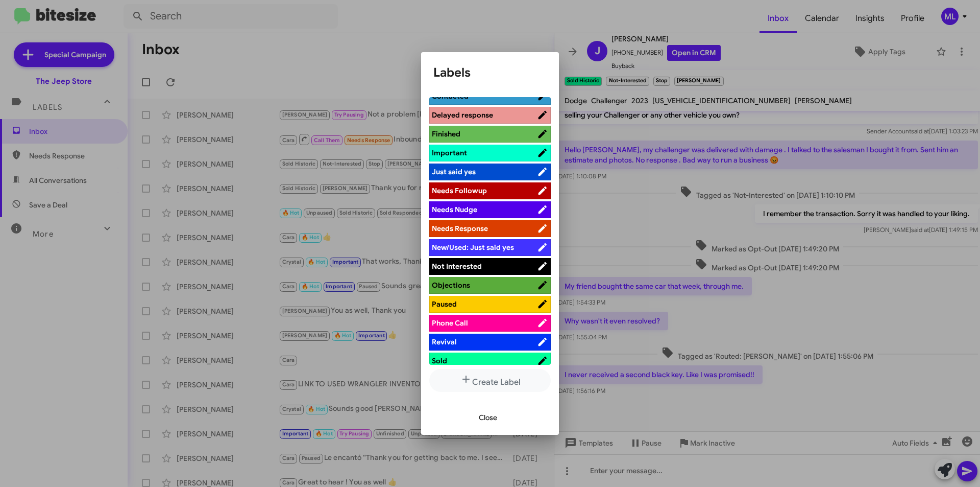 The height and width of the screenshot is (487, 980). What do you see at coordinates (446, 134) in the screenshot?
I see `span: Finished` at bounding box center [446, 134].